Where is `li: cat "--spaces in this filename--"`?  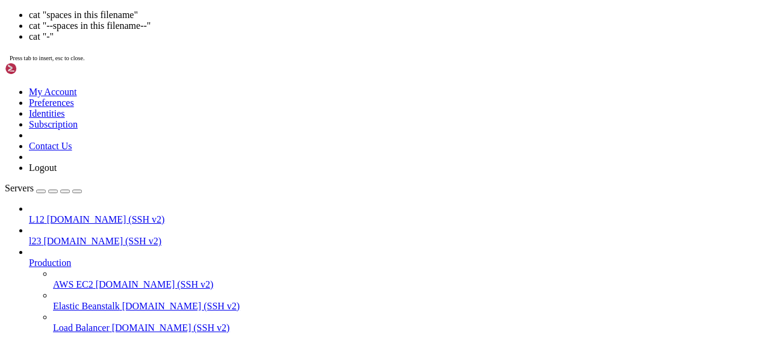
li: cat "--spaces in this filename--" is located at coordinates (395, 26).